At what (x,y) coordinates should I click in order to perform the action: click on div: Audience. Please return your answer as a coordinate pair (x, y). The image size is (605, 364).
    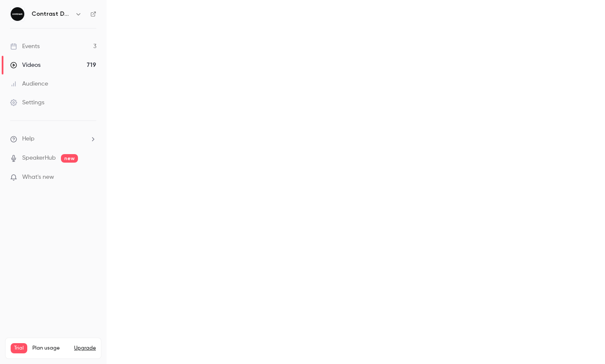
    Looking at the image, I should click on (29, 84).